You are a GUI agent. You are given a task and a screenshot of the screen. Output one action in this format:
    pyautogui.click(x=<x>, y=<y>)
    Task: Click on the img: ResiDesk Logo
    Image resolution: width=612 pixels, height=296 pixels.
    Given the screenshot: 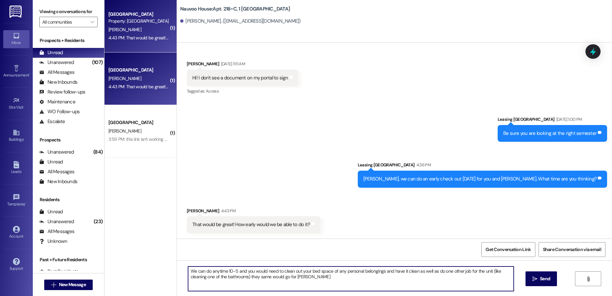 What is the action you would take?
    pyautogui.click(x=16, y=11)
    